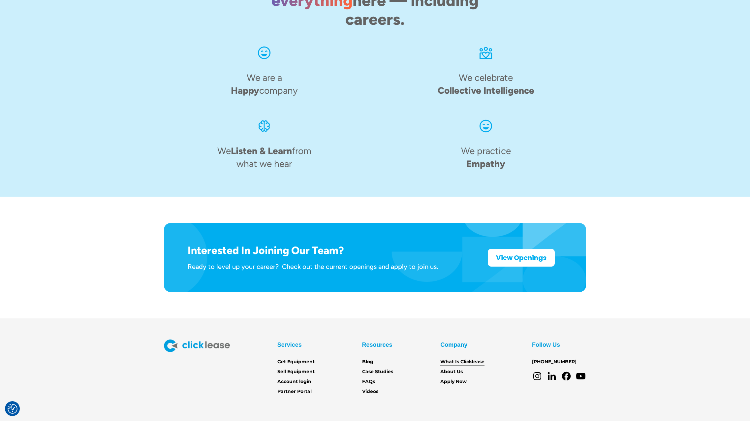 This screenshot has width=750, height=421. I want to click on h4: We celebrate, so click(486, 84).